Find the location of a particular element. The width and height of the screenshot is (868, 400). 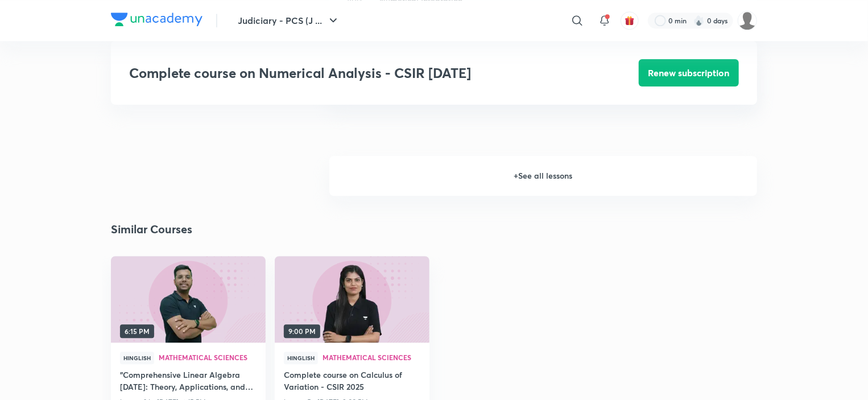

h6: + See all lessons is located at coordinates (543, 176).